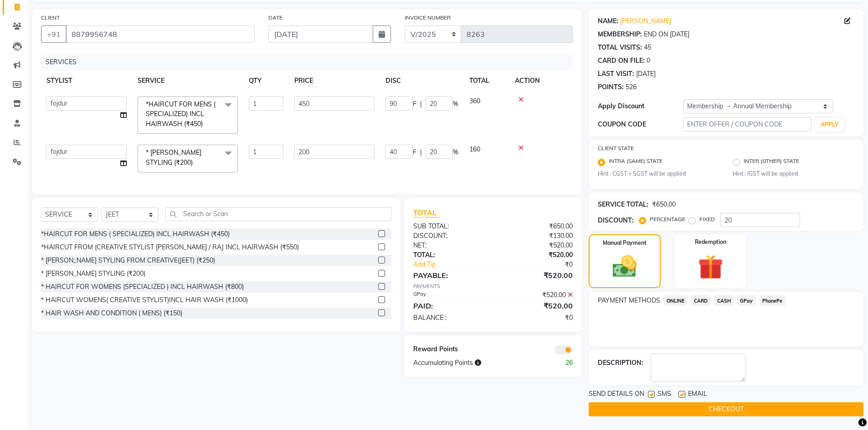 The width and height of the screenshot is (868, 430). What do you see at coordinates (621, 363) in the screenshot?
I see `div: DESCRIPTION:` at bounding box center [621, 363].